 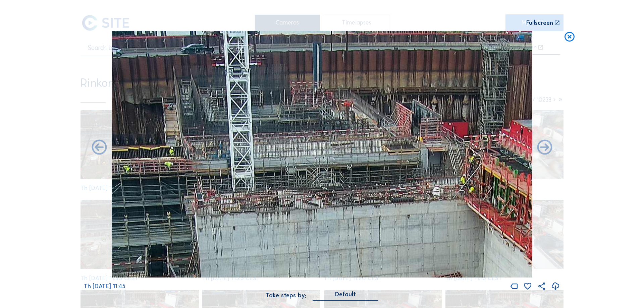 What do you see at coordinates (99, 148) in the screenshot?
I see `i: Forward` at bounding box center [99, 148].